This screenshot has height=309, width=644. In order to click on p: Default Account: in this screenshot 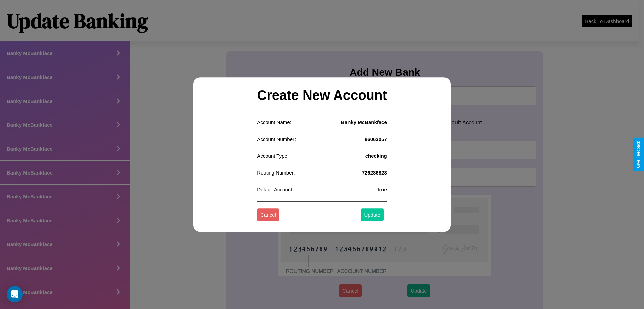, I will do `click(275, 189)`.